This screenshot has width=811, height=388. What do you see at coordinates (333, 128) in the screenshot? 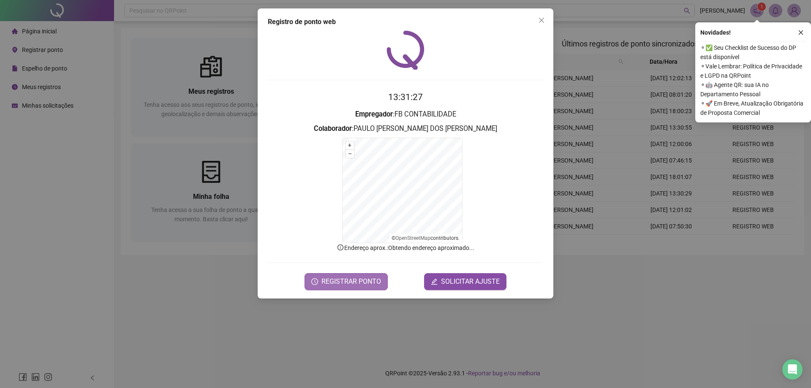
I see `strong: Colaborador` at bounding box center [333, 128].